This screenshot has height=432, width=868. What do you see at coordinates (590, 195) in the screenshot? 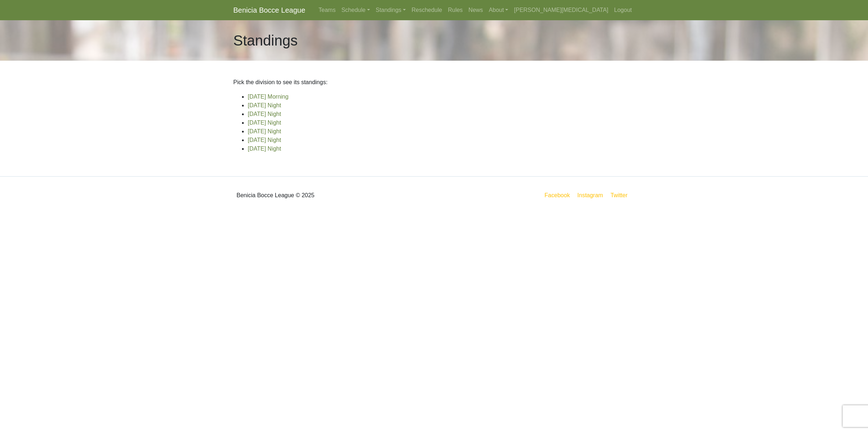
I see `a: Instagram` at bounding box center [590, 195].